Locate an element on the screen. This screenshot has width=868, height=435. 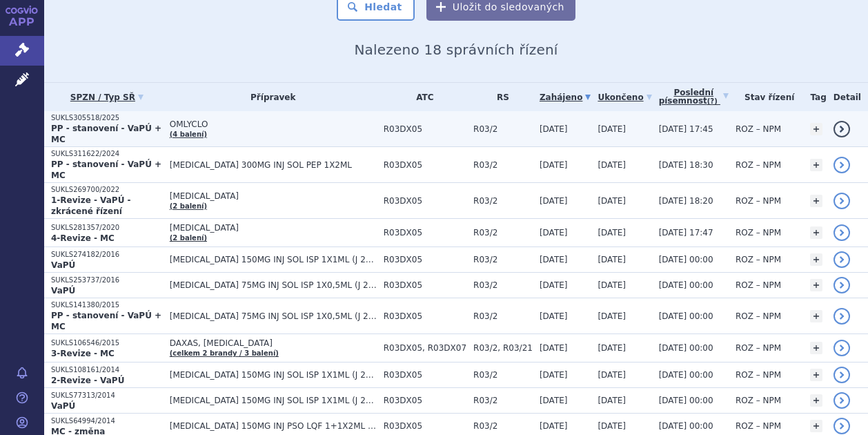
a: (2 balení) is located at coordinates (188, 238).